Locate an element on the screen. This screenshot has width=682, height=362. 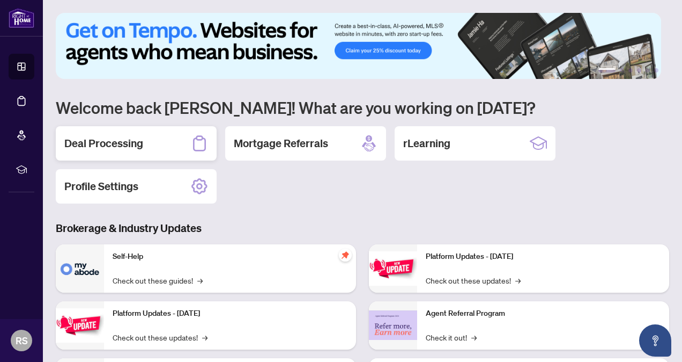
h2: Mortgage Referrals is located at coordinates (281, 143).